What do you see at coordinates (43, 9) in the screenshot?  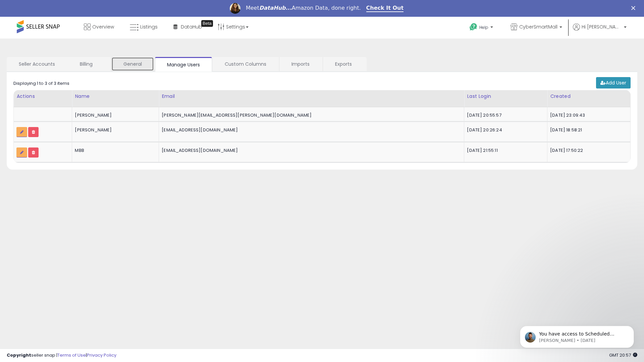 I see `h1: Support` at bounding box center [43, 9].